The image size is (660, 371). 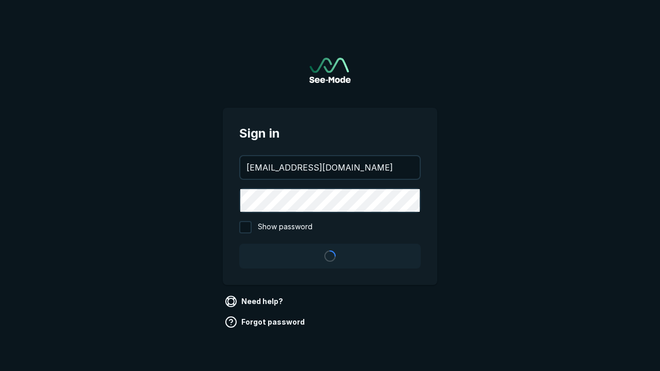 I want to click on a: Go to sign in, so click(x=330, y=70).